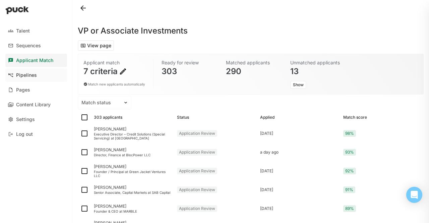  I want to click on div: Founder / Principal at Green Jacket Ventures LLC, so click(133, 173).